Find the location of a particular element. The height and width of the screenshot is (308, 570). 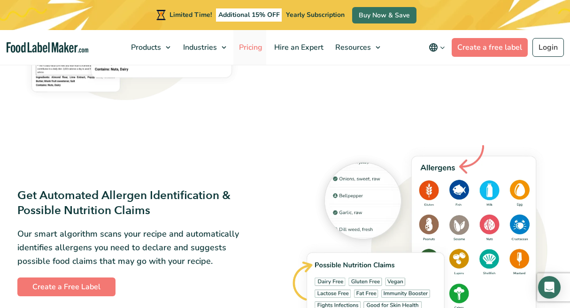

a: Create a Free Label is located at coordinates (66, 287).